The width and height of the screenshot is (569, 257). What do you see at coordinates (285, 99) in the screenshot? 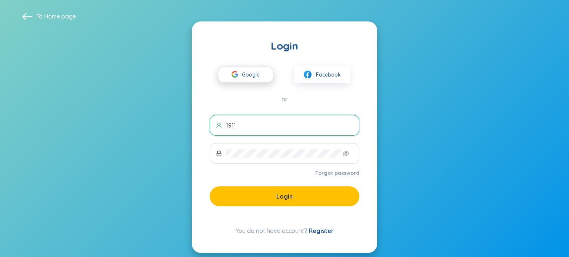
I see `div: or` at bounding box center [285, 99].